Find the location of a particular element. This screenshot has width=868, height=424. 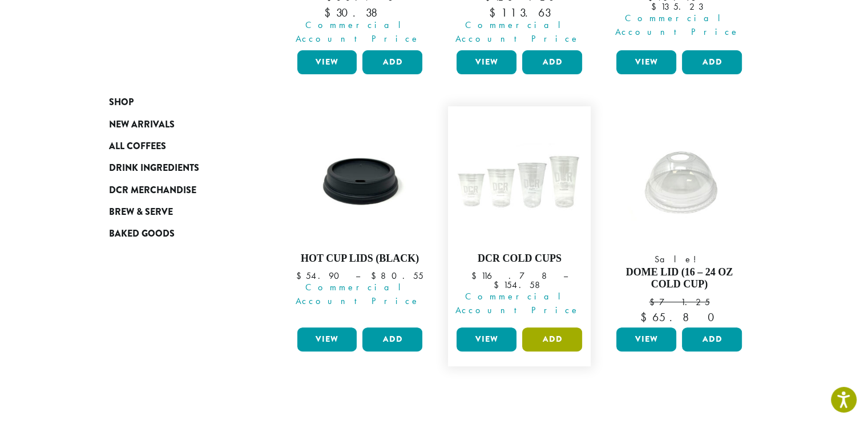

h4: Dome Lid (16 – 24 oz cold cup) is located at coordinates (679, 278).